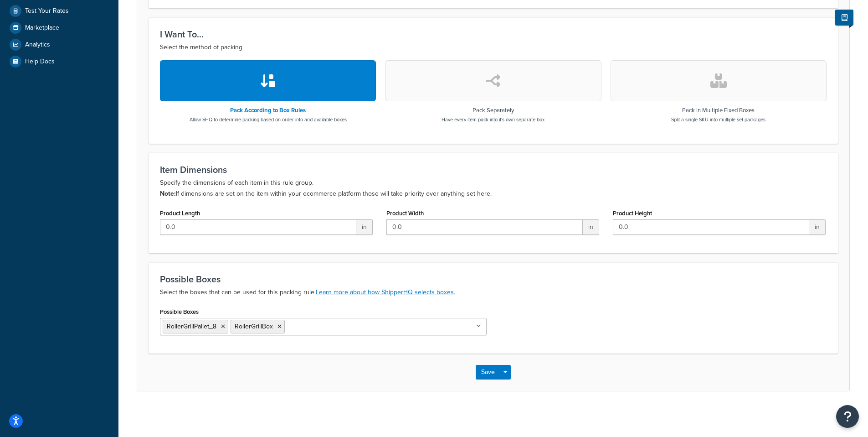 The image size is (868, 437). What do you see at coordinates (254, 326) in the screenshot?
I see `span: RollerGrillBox` at bounding box center [254, 326].